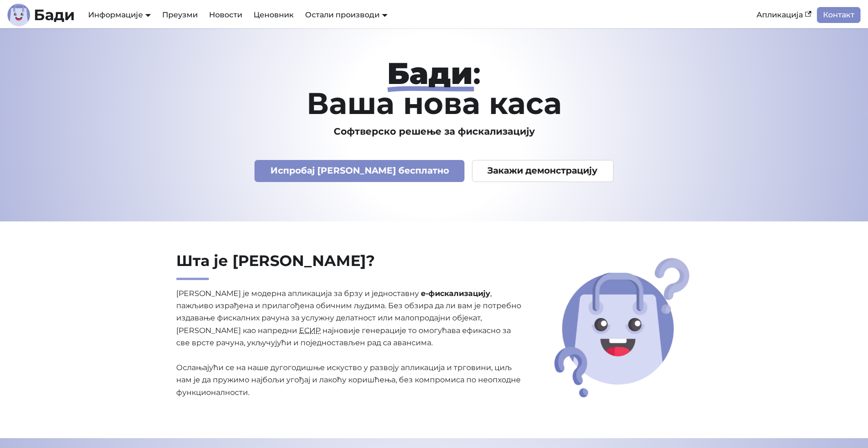 Image resolution: width=868 pixels, height=448 pixels. What do you see at coordinates (310, 330) in the screenshot?
I see `abbr: Електронски систем за издавање рачуна` at bounding box center [310, 330].